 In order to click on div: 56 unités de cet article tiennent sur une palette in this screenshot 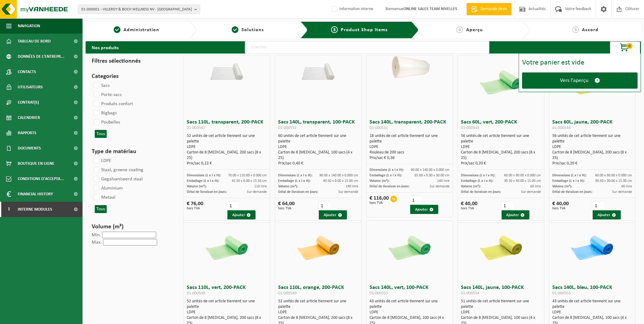, I will do `click(592, 150)`.